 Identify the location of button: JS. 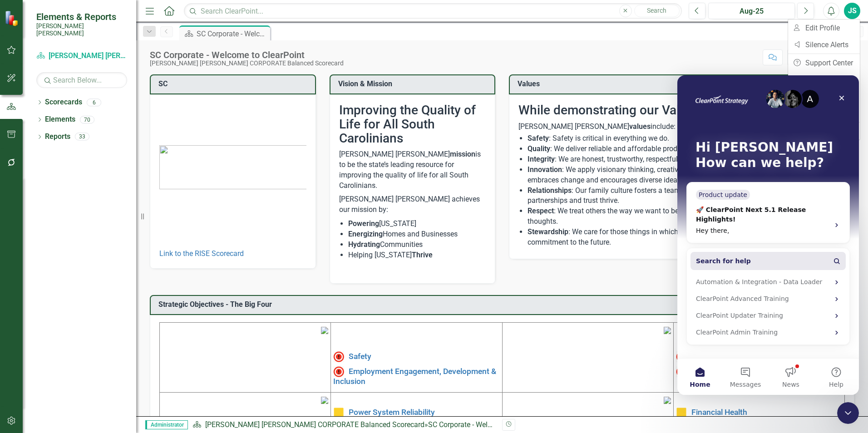
(852, 11).